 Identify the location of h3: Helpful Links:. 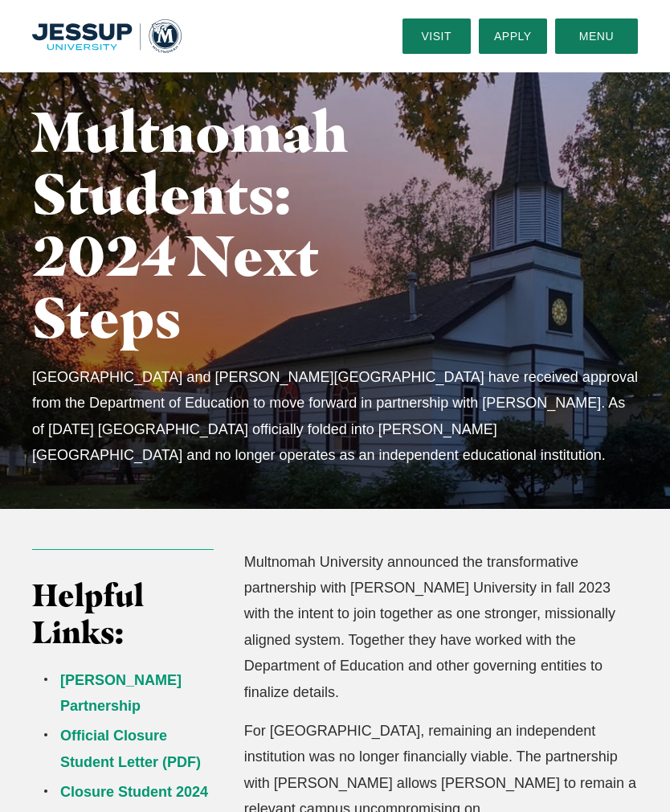
(123, 614).